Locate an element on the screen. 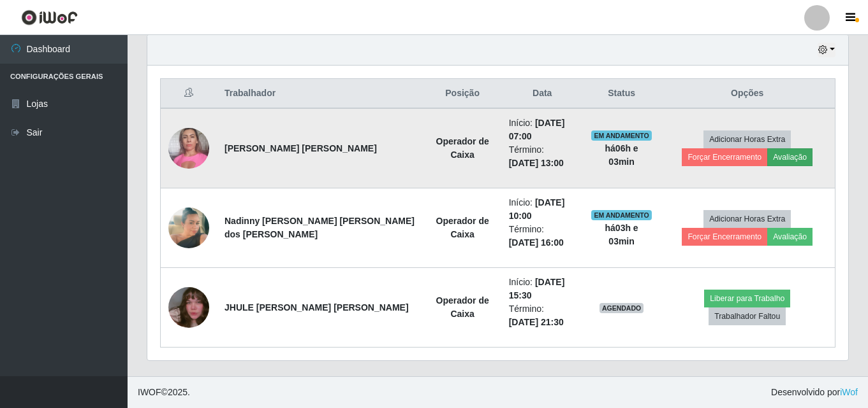 The width and height of the screenshot is (868, 408). th: Posição is located at coordinates (462, 93).